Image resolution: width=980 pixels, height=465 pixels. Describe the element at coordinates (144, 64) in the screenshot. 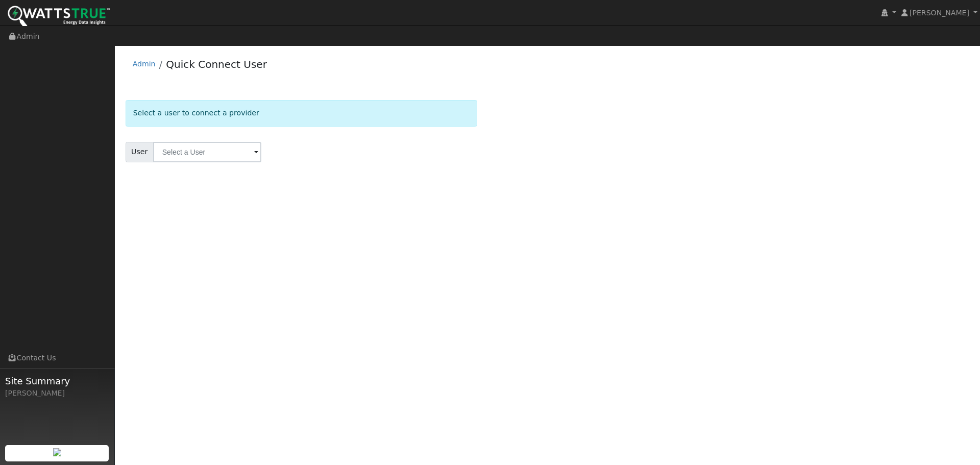

I see `a: Admin` at that location.